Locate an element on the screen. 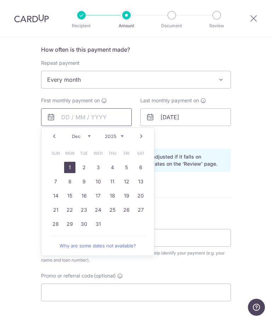 The image size is (272, 320). a: 23 is located at coordinates (84, 210).